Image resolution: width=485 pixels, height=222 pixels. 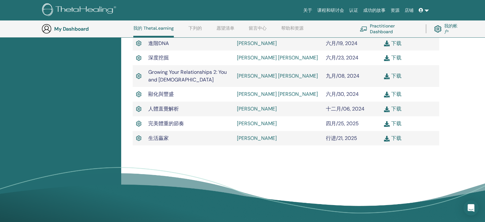 I want to click on div: Open Intercom Messenger, so click(x=471, y=208).